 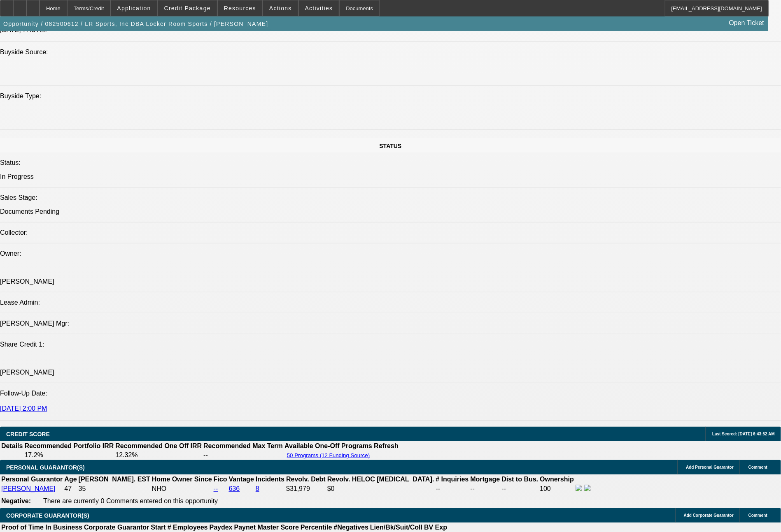 What do you see at coordinates (746, 23) in the screenshot?
I see `a: Open Ticket` at bounding box center [746, 23].